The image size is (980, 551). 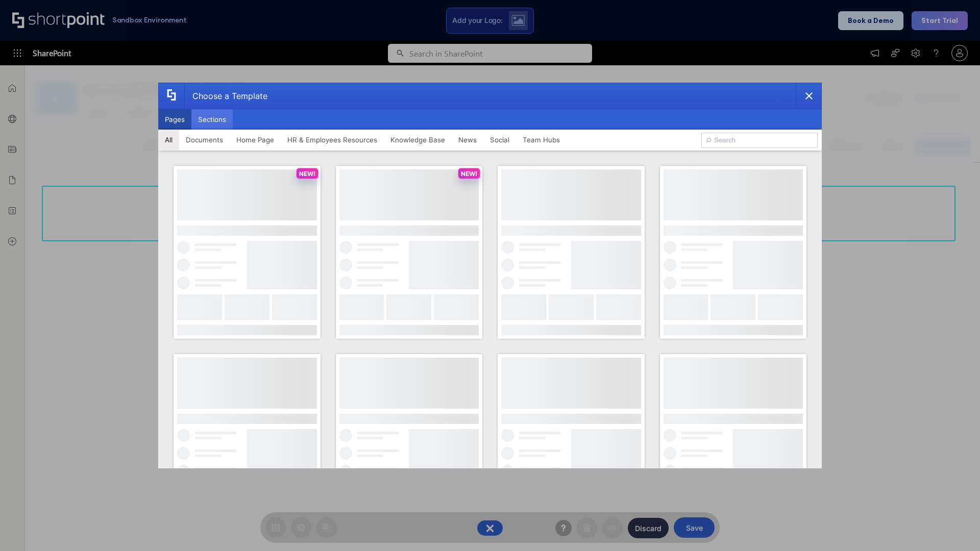 What do you see at coordinates (225, 96) in the screenshot?
I see `div: Choose a Template` at bounding box center [225, 96].